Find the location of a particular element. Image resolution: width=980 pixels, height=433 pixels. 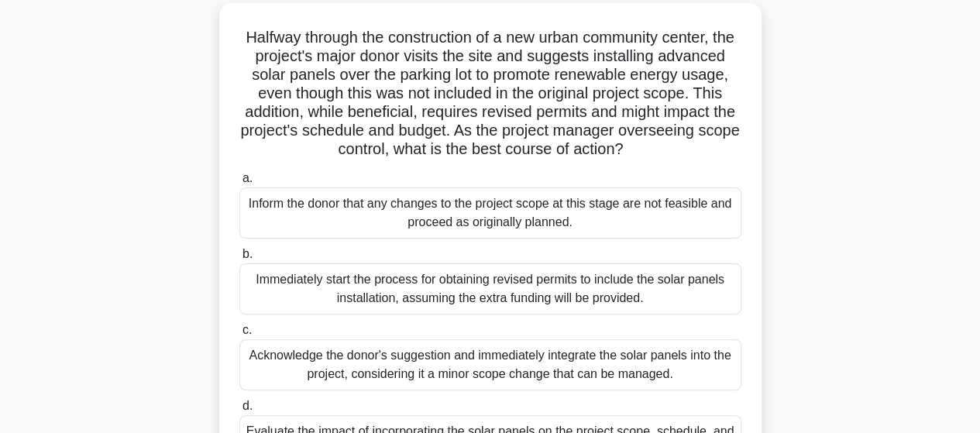

div: Immediately start the process for obtaining revised permits to include the solar panels installat... is located at coordinates (490, 289).